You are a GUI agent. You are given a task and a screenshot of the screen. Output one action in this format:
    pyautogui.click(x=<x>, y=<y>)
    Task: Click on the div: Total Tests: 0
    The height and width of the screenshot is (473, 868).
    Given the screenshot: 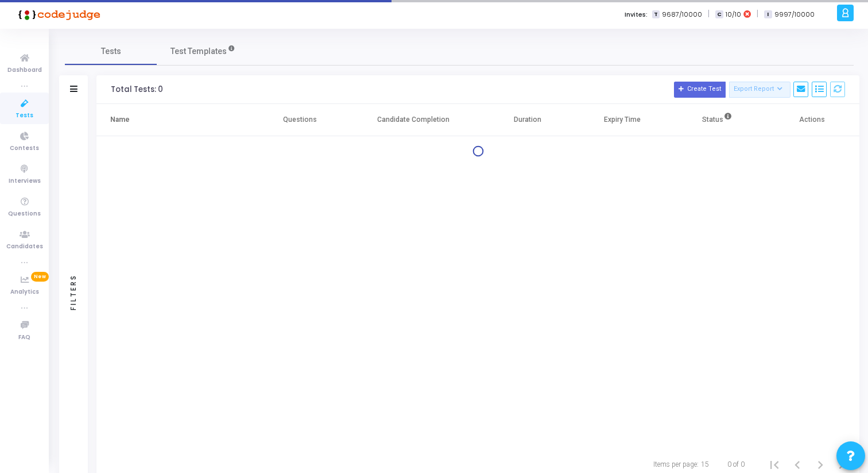 What is the action you would take?
    pyautogui.click(x=136, y=90)
    